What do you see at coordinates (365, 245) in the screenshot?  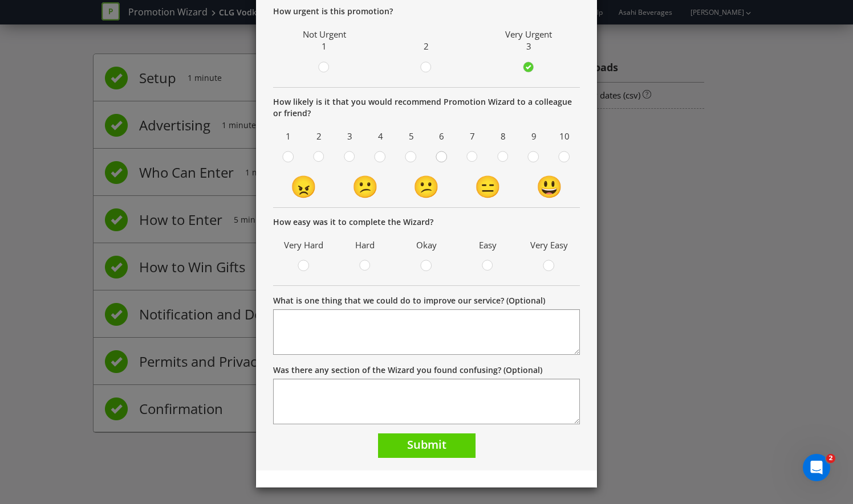 I see `span: Hard` at bounding box center [365, 245].